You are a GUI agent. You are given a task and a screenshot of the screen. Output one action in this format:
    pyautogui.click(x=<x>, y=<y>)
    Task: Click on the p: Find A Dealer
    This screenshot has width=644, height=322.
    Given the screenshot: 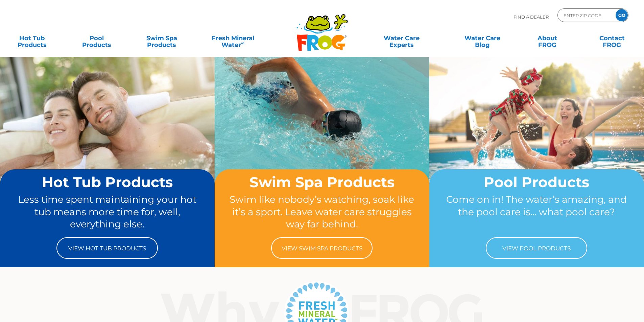 What is the action you would take?
    pyautogui.click(x=531, y=17)
    